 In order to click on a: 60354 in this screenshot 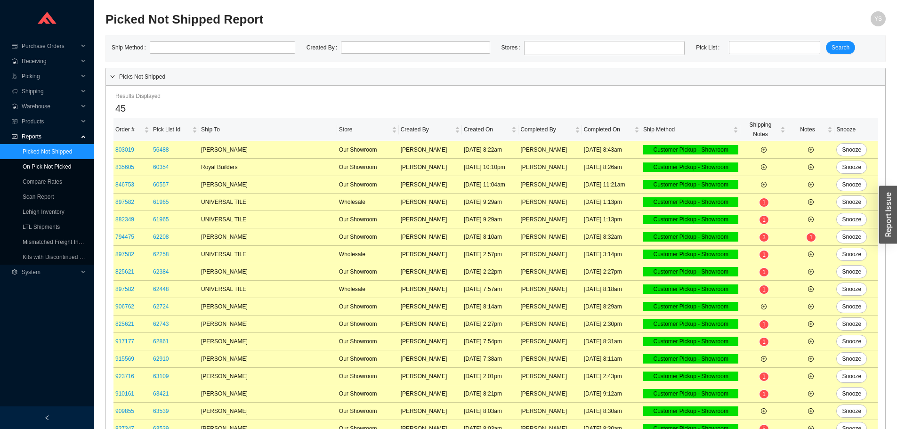, I will do `click(161, 167)`.